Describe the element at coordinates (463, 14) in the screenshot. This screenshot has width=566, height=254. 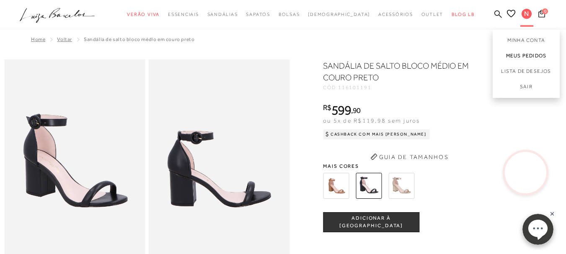
I see `a: BLOG LB` at that location.